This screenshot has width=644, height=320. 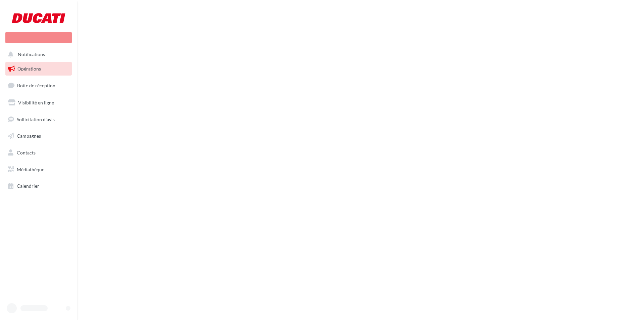 What do you see at coordinates (39, 38) in the screenshot?
I see `div: Nouvelle campagne` at bounding box center [39, 38].